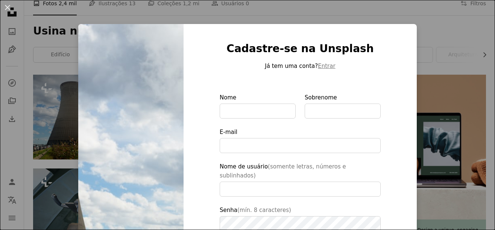  I want to click on input: E-mail, so click(300, 146).